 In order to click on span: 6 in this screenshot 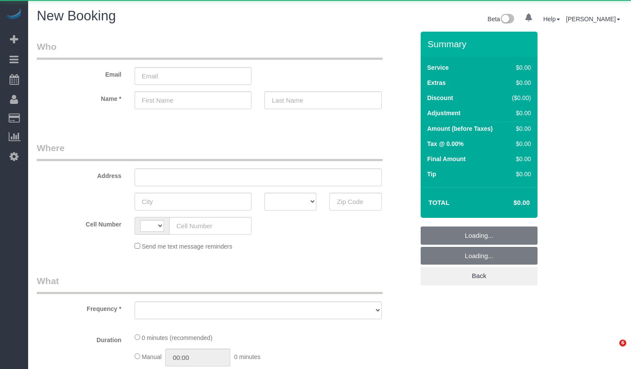, I will do `click(623, 343)`.